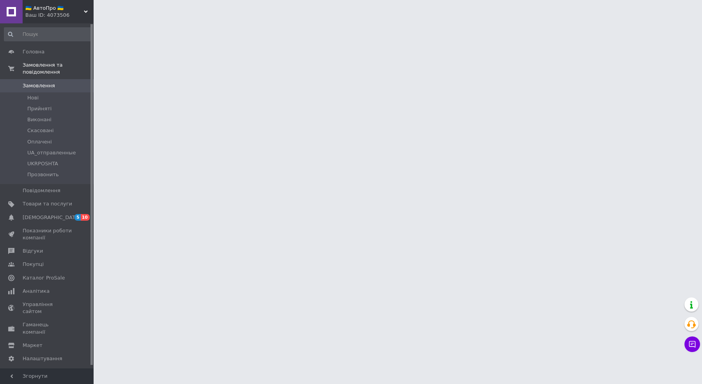  Describe the element at coordinates (39, 86) in the screenshot. I see `span: Замовлення` at that location.